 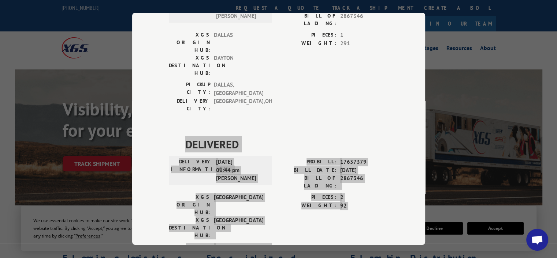 I want to click on span: 17637379, so click(x=364, y=162).